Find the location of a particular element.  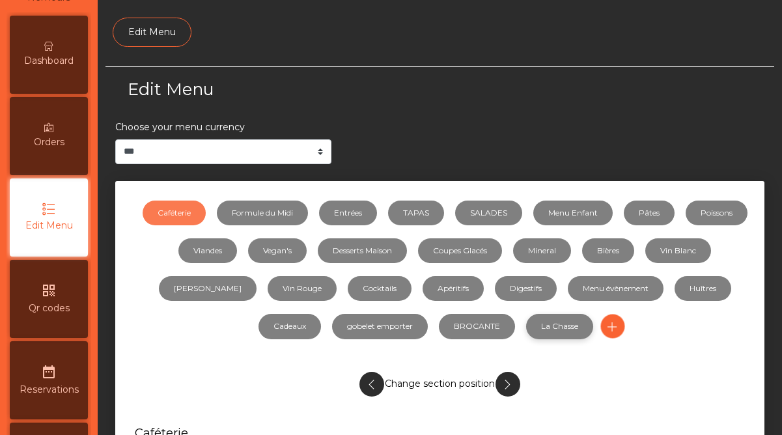

a: Vegan's is located at coordinates (277, 251).